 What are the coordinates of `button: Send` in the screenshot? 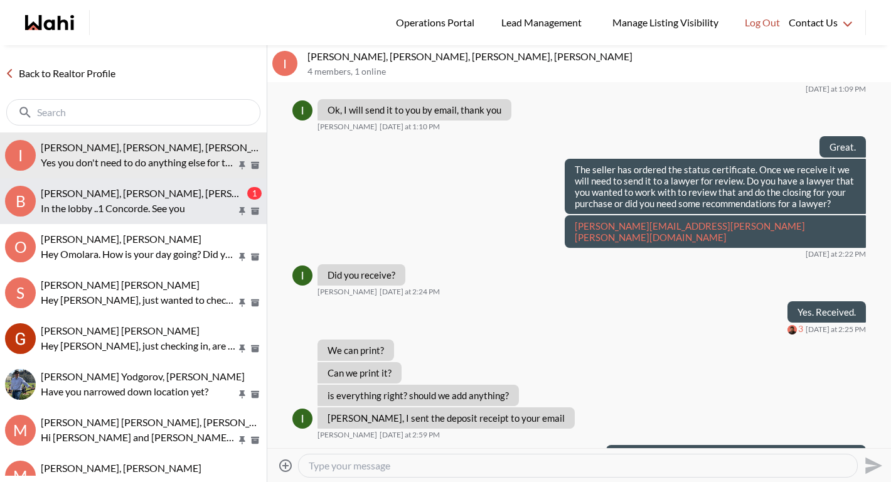 It's located at (872, 465).